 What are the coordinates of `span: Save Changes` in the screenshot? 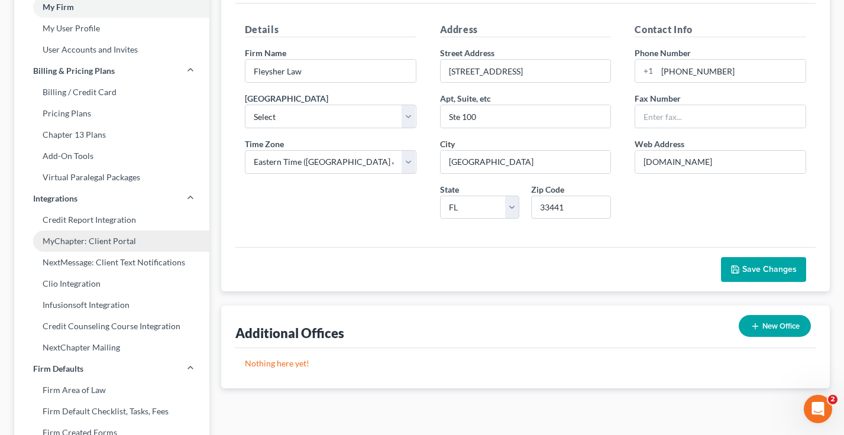 It's located at (770, 269).